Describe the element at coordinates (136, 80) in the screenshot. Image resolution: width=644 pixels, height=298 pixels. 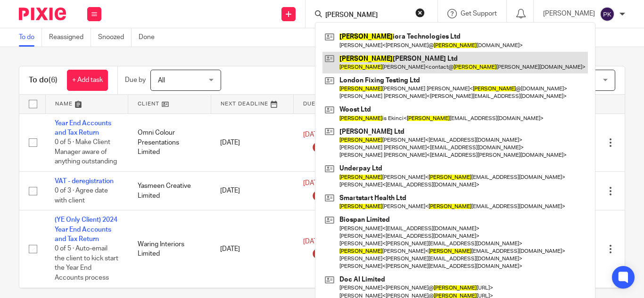
I see `p: Due by` at that location.